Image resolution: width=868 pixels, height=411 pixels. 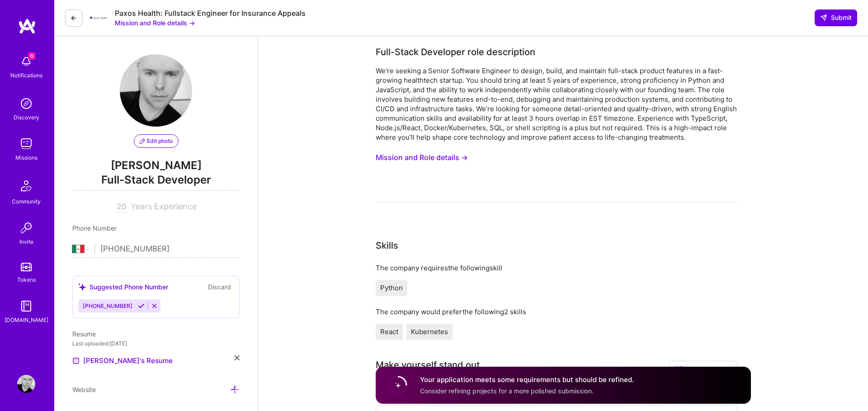 I want to click on h4: Your application meets some requirements but should be refined., so click(x=527, y=380).